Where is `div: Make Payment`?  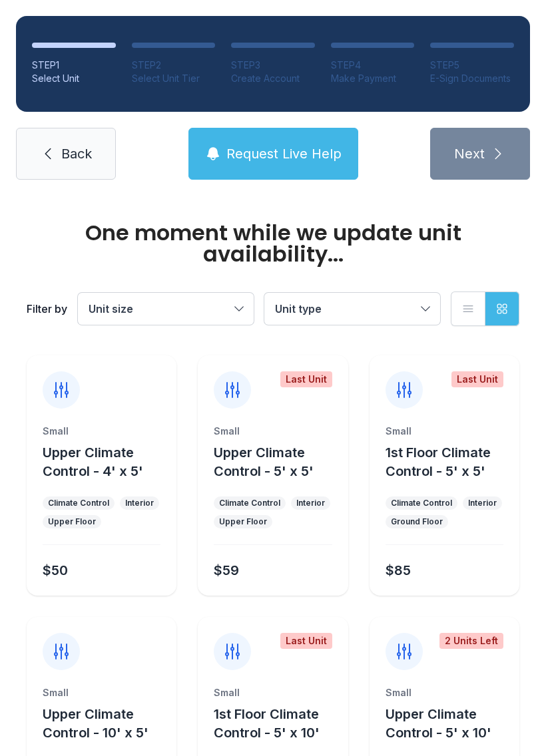 div: Make Payment is located at coordinates (372, 78).